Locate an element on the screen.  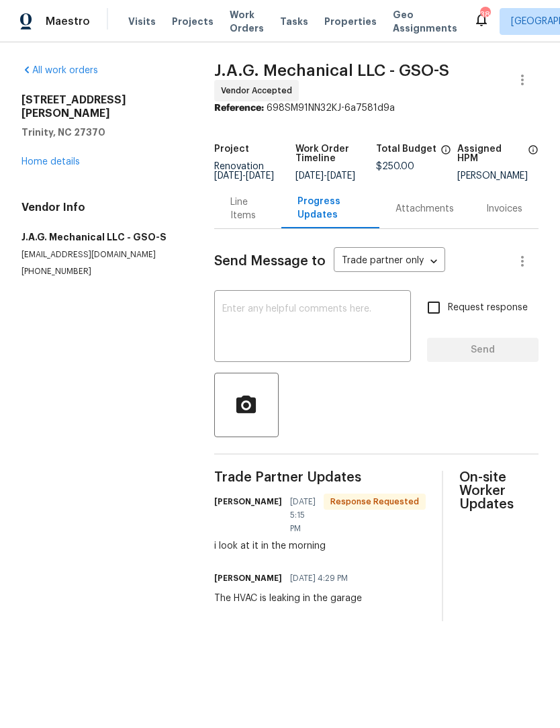
h5: Assigned HPM is located at coordinates (490, 154).